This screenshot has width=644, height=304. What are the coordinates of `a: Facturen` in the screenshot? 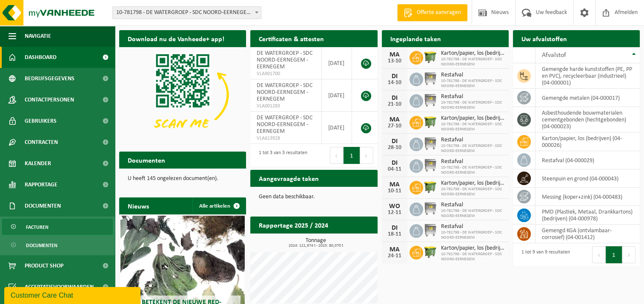 It's located at (57, 227).